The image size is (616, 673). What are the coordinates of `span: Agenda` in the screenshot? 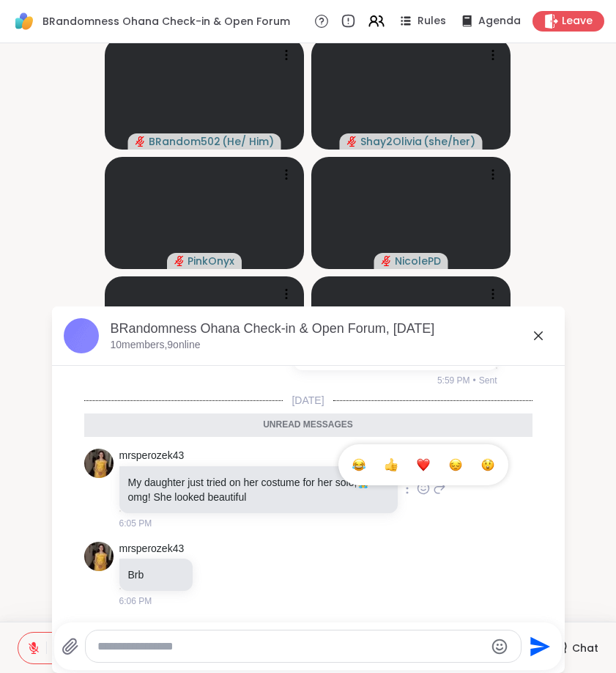 It's located at (500, 21).